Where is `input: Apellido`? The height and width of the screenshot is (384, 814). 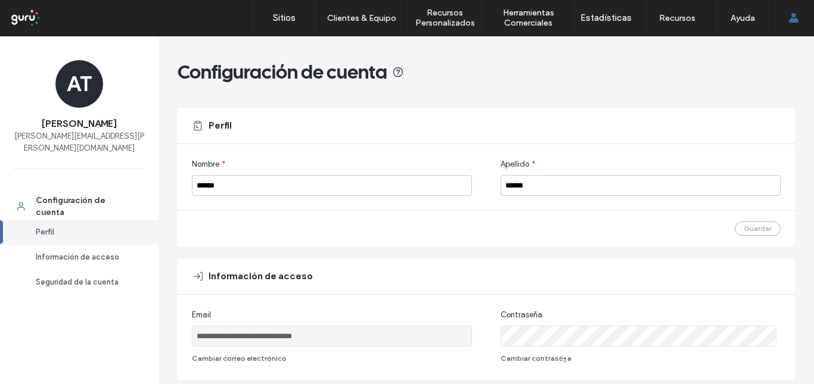 input: Apellido is located at coordinates (641, 185).